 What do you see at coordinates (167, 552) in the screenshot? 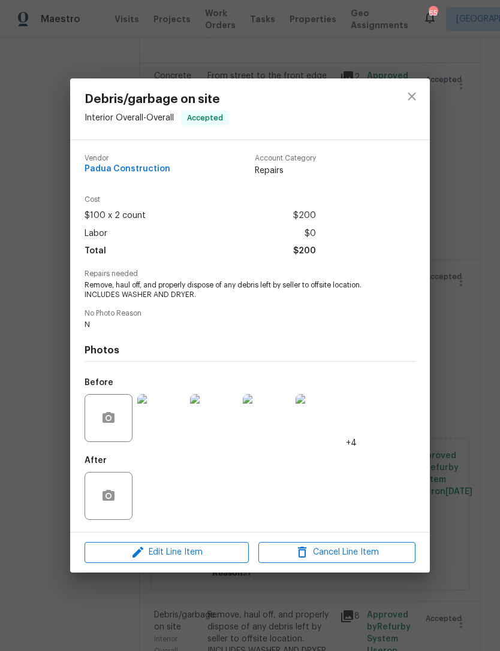
I see `span: Edit Line Item` at bounding box center [167, 552].